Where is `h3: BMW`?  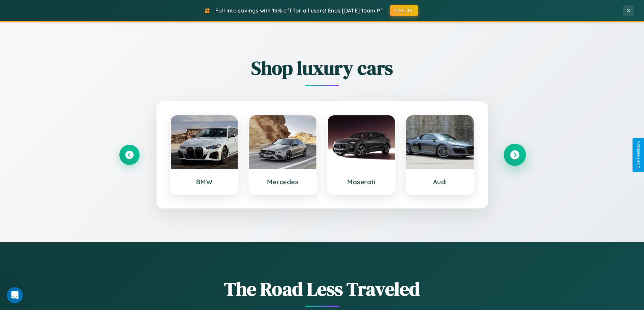
h3: BMW is located at coordinates (204, 182).